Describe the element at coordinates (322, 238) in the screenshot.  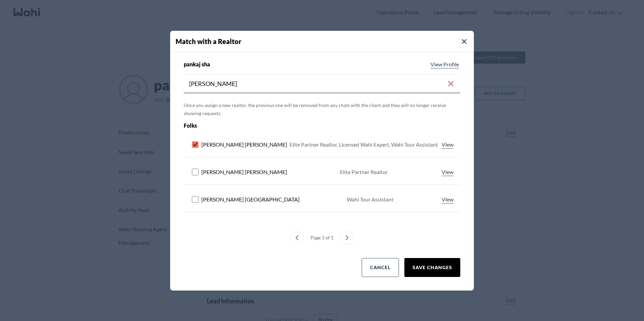
I see `div: Page 1 of 1` at that location.